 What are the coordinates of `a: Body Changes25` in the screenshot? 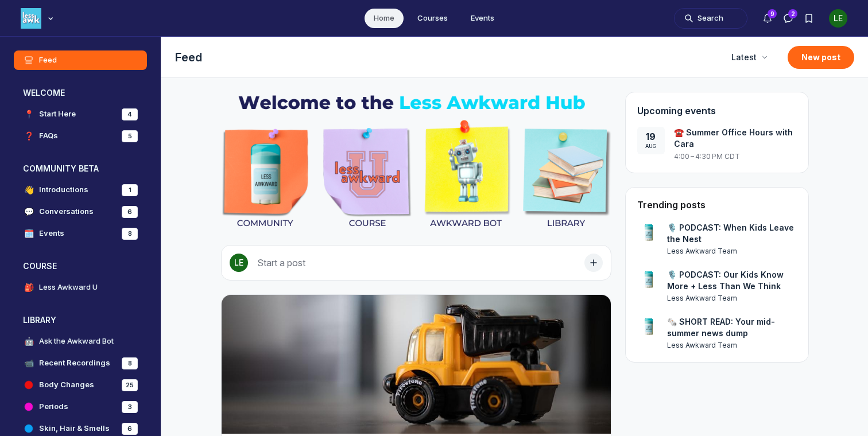 It's located at (80, 384).